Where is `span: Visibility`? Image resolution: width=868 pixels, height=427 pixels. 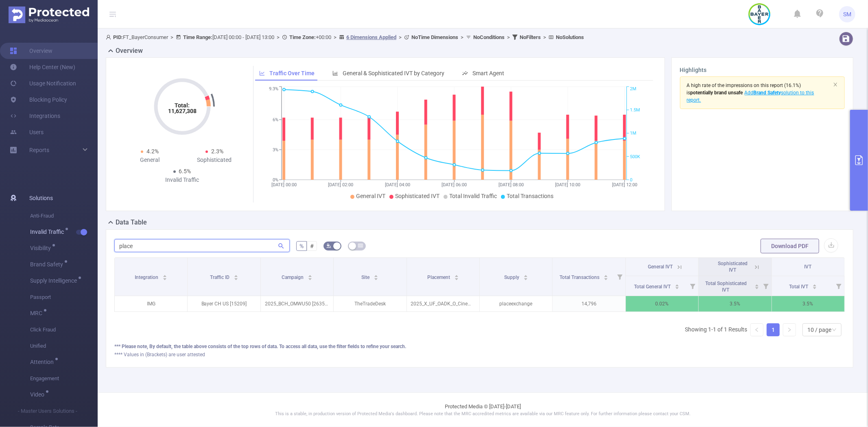 span: Visibility is located at coordinates (42, 248).